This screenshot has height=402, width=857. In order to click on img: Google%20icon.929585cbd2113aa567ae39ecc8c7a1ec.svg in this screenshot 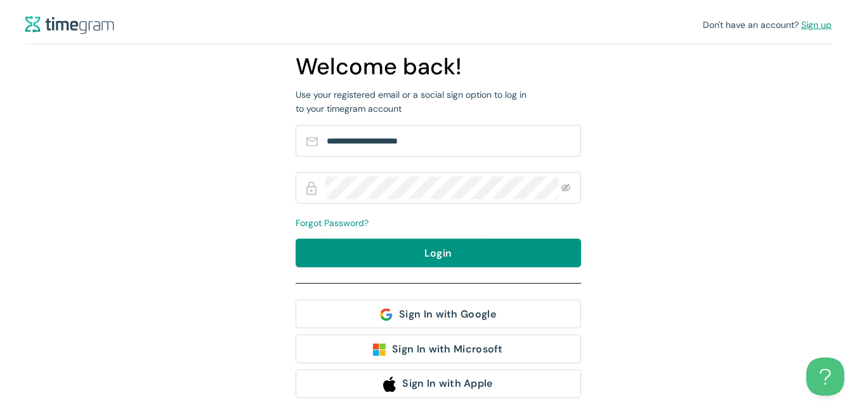, I will do `click(386, 315)`.